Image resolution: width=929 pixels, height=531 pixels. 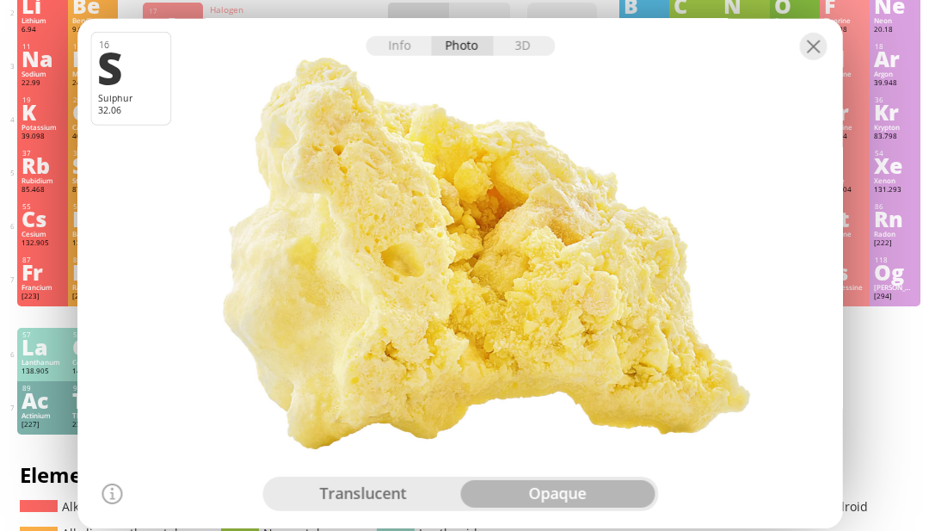 What do you see at coordinates (244, 22) in the screenshot?
I see `div: Atomic weight` at bounding box center [244, 22].